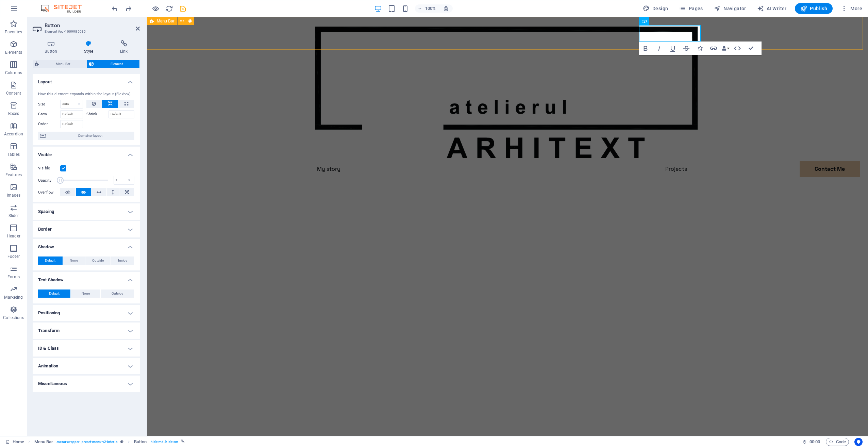 This screenshot has width=868, height=447. Describe the element at coordinates (837, 442) in the screenshot. I see `span: Code` at that location.